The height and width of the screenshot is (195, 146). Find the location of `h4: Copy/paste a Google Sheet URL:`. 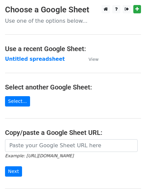

h4: Copy/paste a Google Sheet URL: is located at coordinates (73, 133).